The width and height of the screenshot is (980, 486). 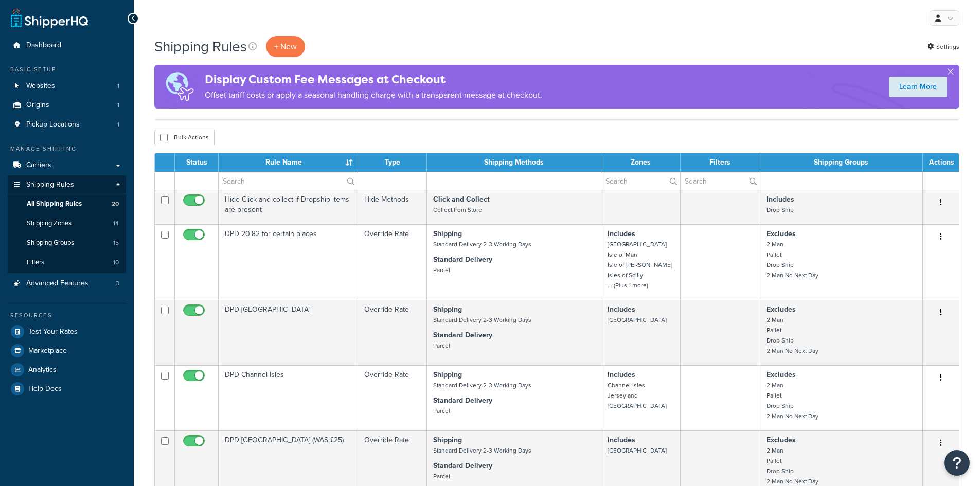 What do you see at coordinates (67, 284) in the screenshot?
I see `a: Advanced Features 3` at bounding box center [67, 284].